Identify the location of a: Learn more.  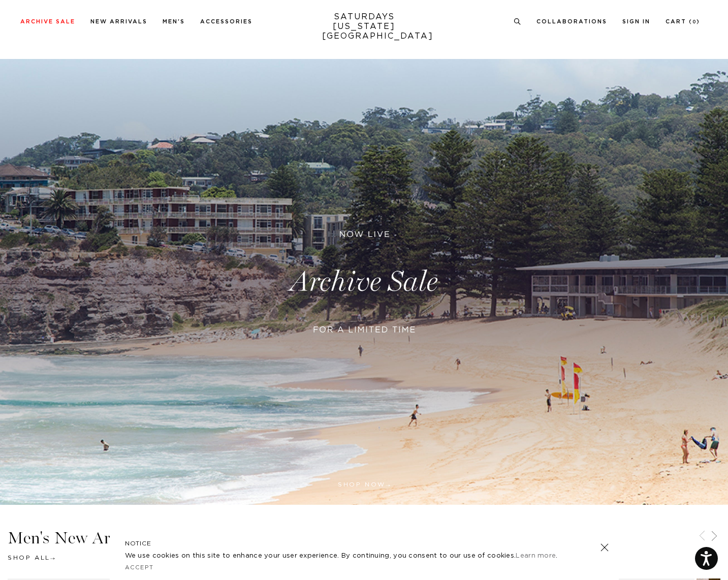
(536, 555).